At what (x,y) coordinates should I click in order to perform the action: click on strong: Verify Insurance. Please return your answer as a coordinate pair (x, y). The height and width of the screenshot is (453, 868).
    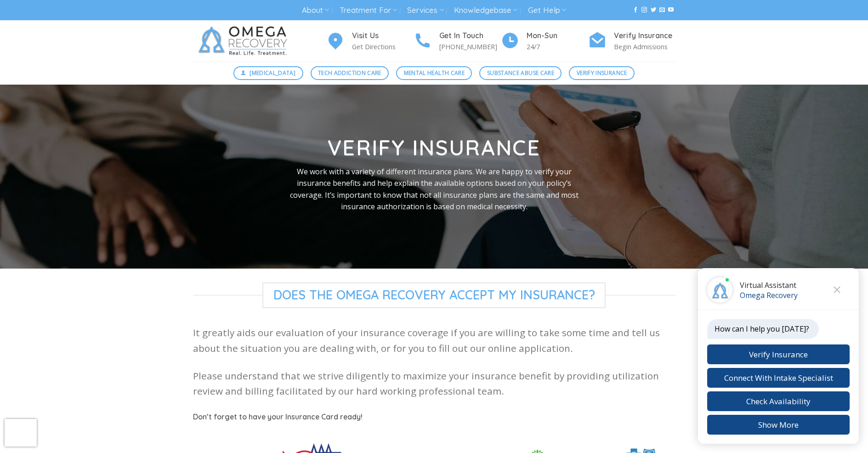
    Looking at the image, I should click on (433, 147).